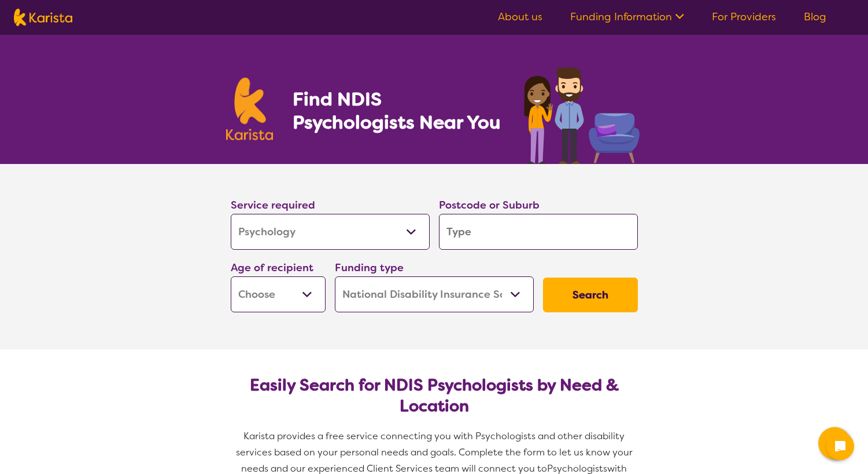  I want to click on label: Age of recipient, so click(271, 268).